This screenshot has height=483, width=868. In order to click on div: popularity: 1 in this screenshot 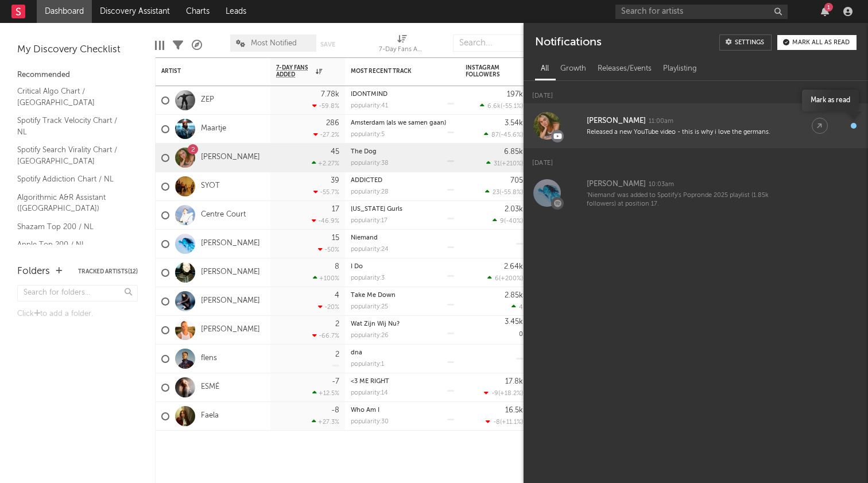, I will do `click(367, 364)`.